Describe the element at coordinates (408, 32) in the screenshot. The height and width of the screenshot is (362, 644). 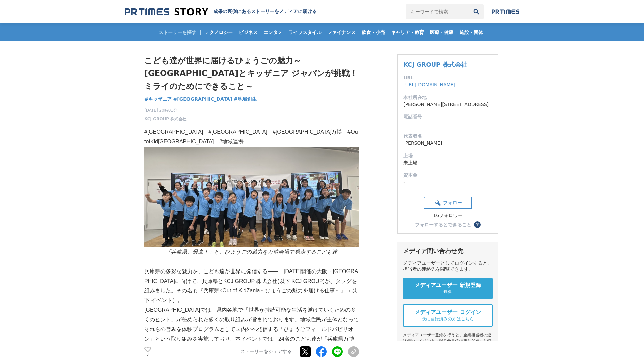
I see `span: キャリア・教育` at that location.